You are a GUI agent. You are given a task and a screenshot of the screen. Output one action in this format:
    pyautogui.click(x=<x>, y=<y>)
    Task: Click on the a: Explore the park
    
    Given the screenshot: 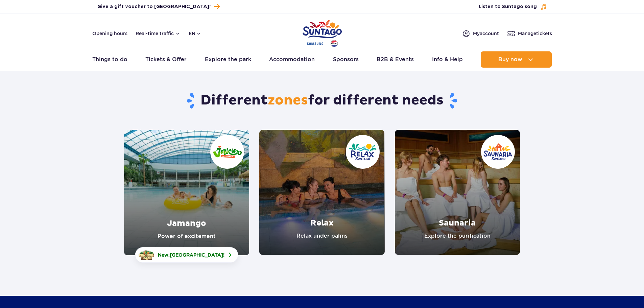 What is the action you would take?
    pyautogui.click(x=228, y=60)
    